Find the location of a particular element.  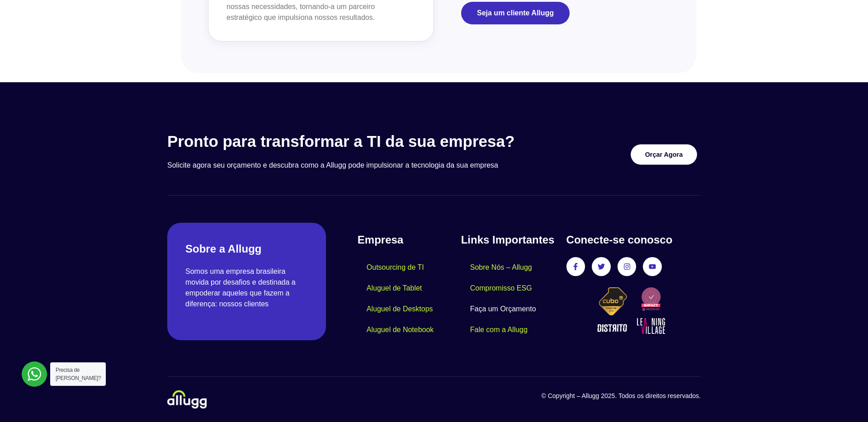

h3: Pronto para transformar a TI da sua empresa? is located at coordinates (362, 141).